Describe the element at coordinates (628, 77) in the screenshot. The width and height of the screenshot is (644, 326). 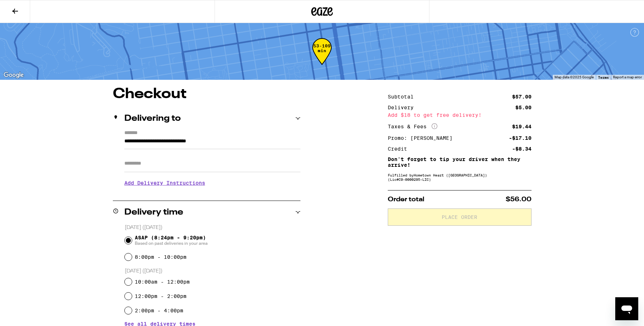
I see `a: Report a map error` at that location.